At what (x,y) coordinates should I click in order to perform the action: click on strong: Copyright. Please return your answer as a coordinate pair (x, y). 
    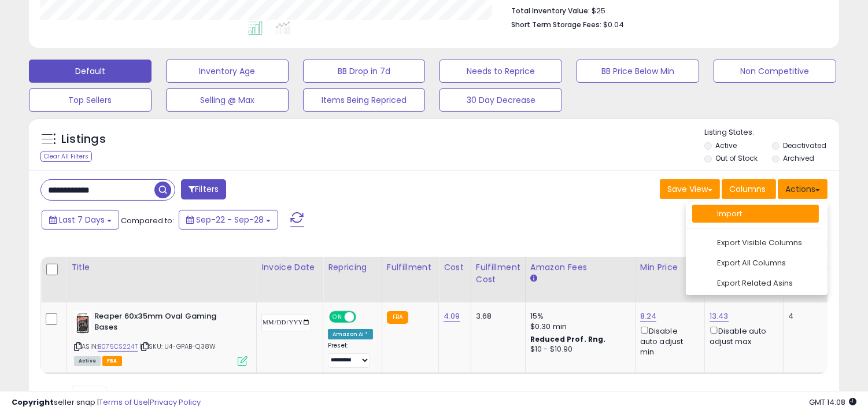
    Looking at the image, I should click on (32, 402).